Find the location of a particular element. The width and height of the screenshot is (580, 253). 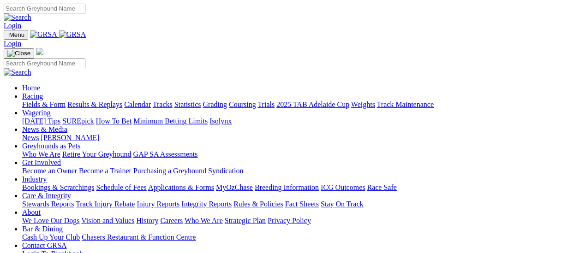

a: Trials is located at coordinates (266, 104).